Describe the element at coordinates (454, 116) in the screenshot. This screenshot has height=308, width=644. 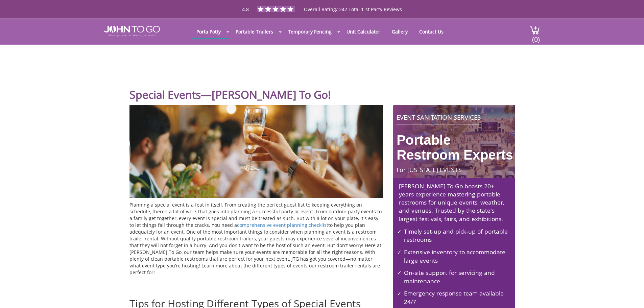
I see `h2: EVENT SANITATION SERVICES` at that location.